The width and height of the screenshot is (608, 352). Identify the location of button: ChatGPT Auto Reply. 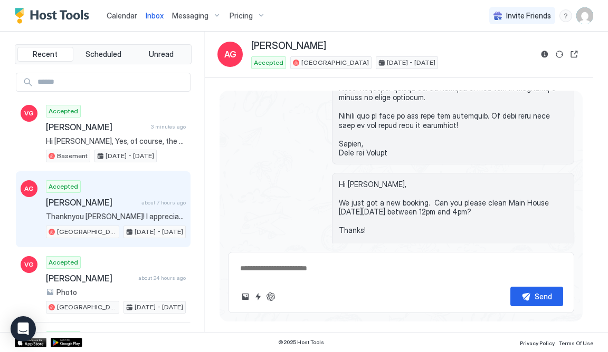
(271, 297).